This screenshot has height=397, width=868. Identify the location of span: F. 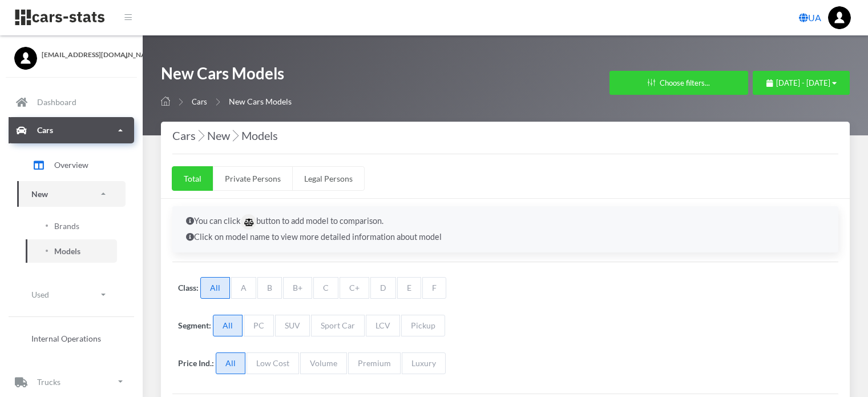
(434, 288).